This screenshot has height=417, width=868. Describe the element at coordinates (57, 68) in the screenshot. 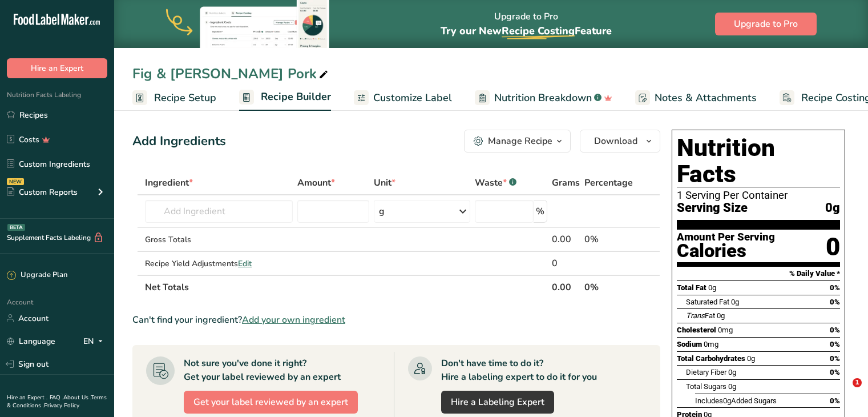

I see `button: Hire an Expert` at that location.